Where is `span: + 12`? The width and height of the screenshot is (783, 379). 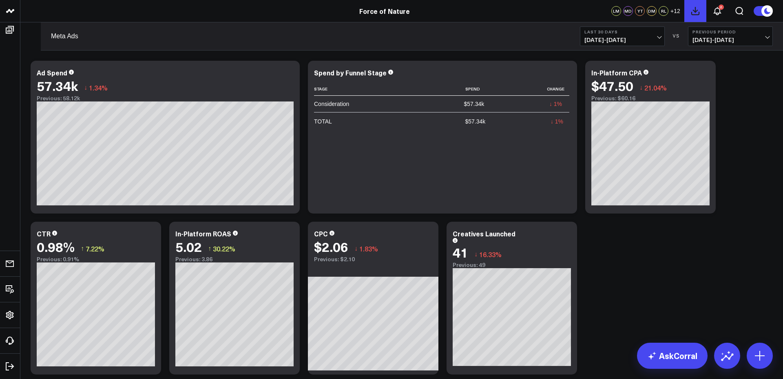 span: + 12 is located at coordinates (675, 11).